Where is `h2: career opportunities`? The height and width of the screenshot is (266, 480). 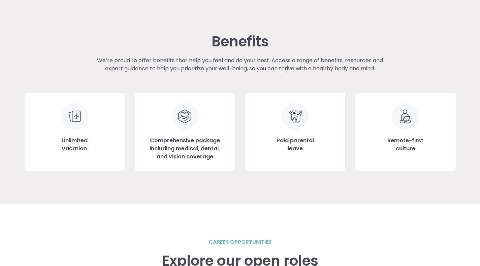 h2: career opportunities is located at coordinates (240, 242).